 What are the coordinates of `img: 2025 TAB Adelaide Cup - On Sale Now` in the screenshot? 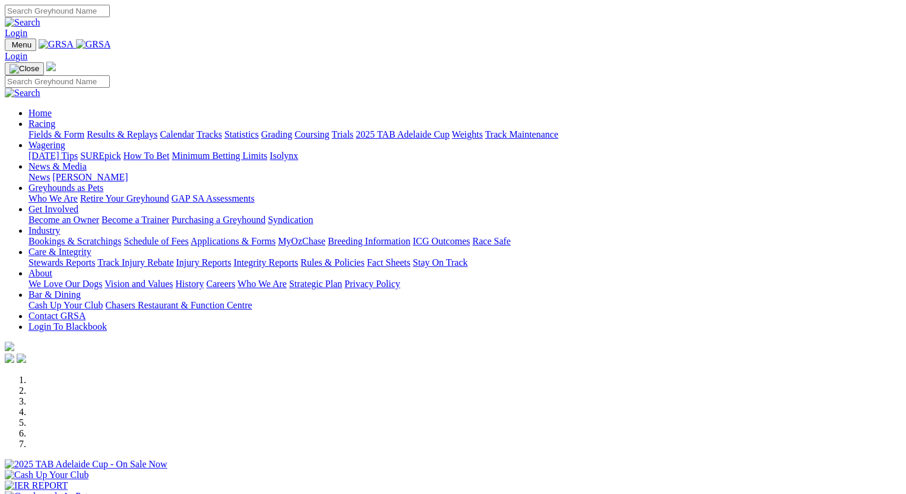 It's located at (86, 465).